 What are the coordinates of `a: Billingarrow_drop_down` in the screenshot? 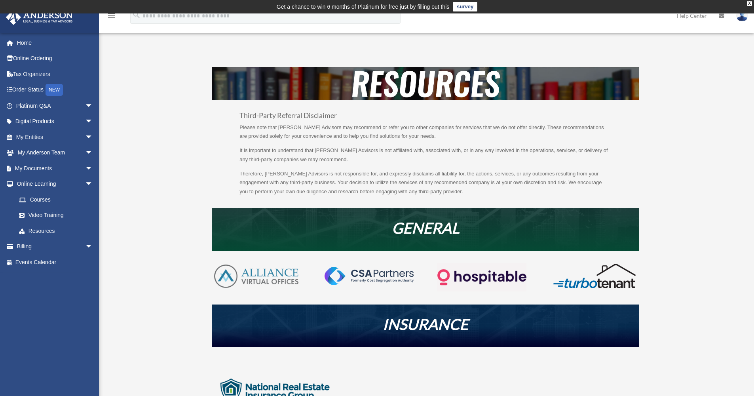 It's located at (55, 247).